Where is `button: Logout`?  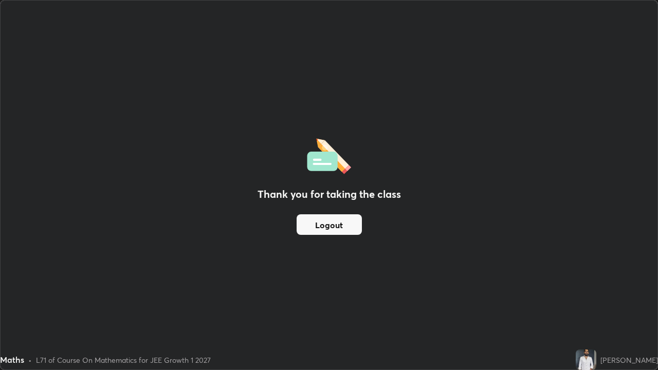
button: Logout is located at coordinates (329, 225).